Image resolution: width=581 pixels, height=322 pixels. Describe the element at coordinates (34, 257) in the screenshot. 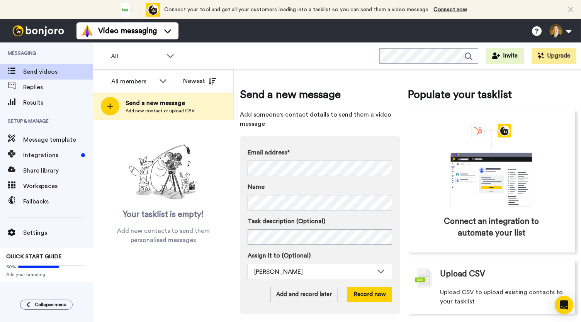

I see `span: QUICK START GUIDE` at that location.